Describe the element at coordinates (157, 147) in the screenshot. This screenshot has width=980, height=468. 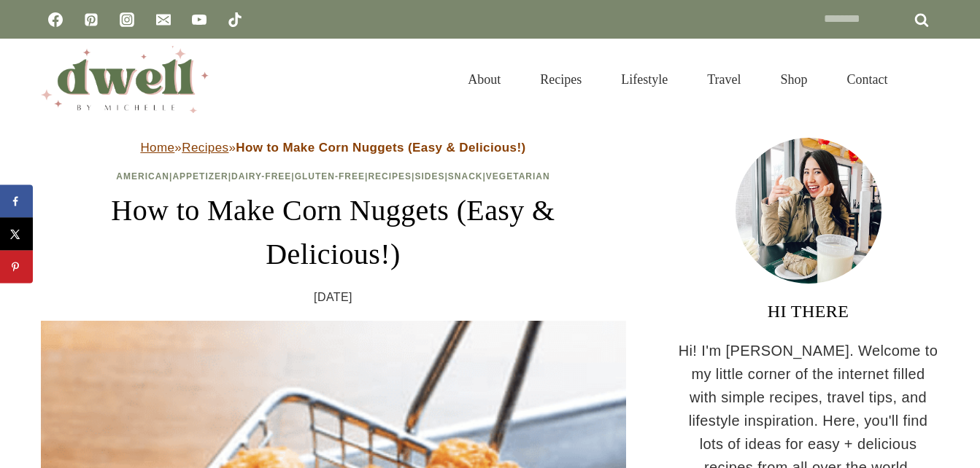
I see `a: Home` at that location.